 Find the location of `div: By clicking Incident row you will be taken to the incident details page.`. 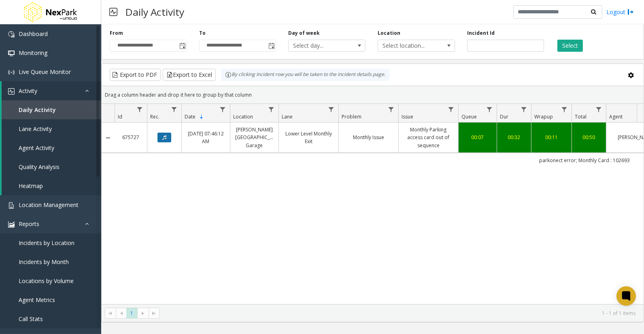

div: By clicking Incident row you will be taken to the incident details page. is located at coordinates (305, 75).